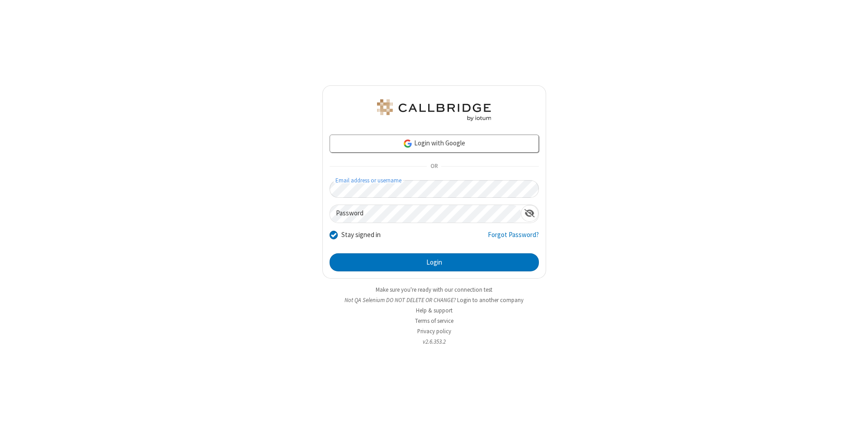 Image resolution: width=868 pixels, height=438 pixels. I want to click on a: Help & support, so click(434, 310).